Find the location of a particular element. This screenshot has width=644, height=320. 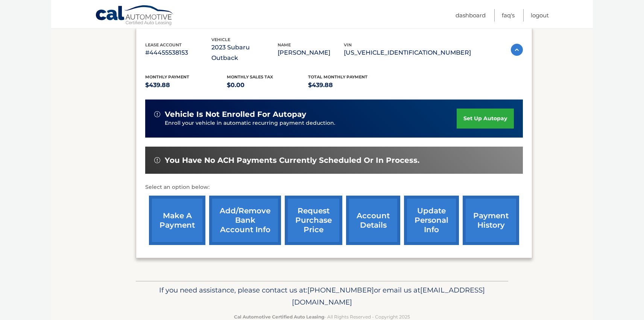

span: Total Monthly Payment is located at coordinates (338, 77).